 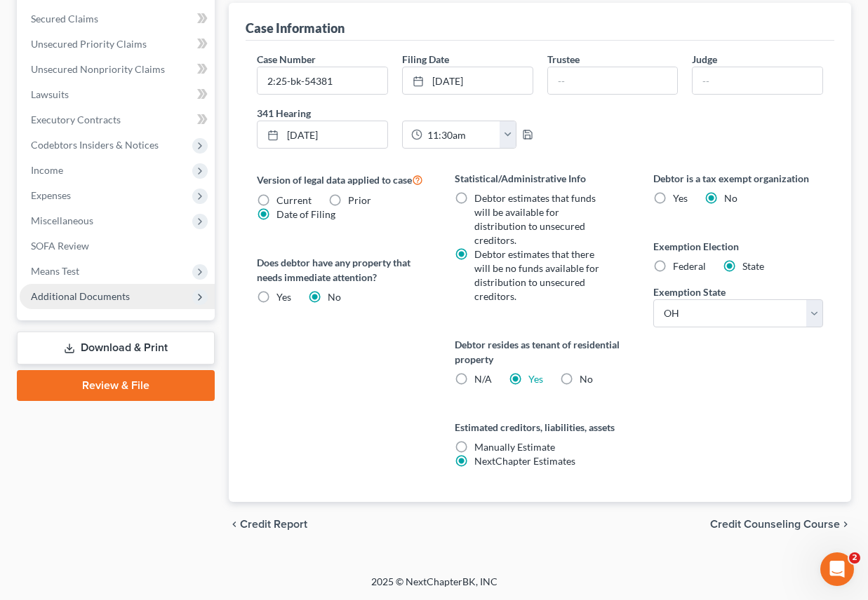 What do you see at coordinates (116, 385) in the screenshot?
I see `a: Review & File` at bounding box center [116, 385].